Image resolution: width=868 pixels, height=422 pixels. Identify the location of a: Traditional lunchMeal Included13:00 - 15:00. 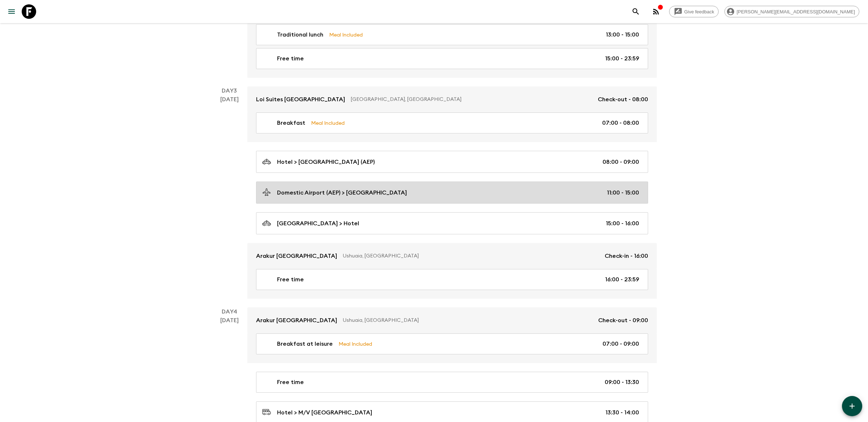
(452, 35).